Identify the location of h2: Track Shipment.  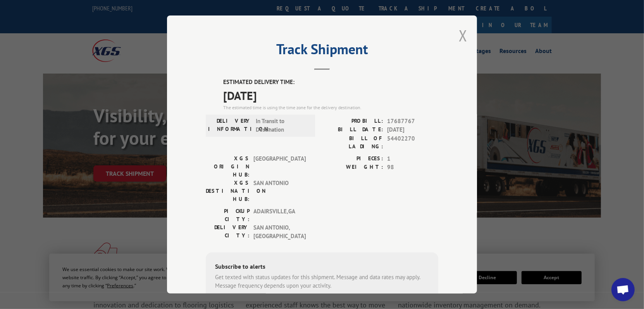
(322, 51).